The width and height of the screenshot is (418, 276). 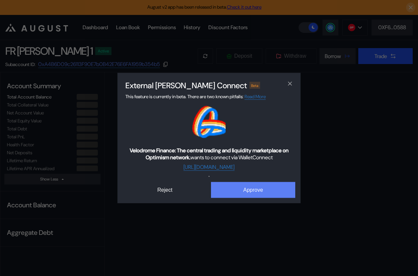 I want to click on img: Velodrome Finance: The central trading and liquidity marketplace on Optimism network. logo, so click(x=209, y=122).